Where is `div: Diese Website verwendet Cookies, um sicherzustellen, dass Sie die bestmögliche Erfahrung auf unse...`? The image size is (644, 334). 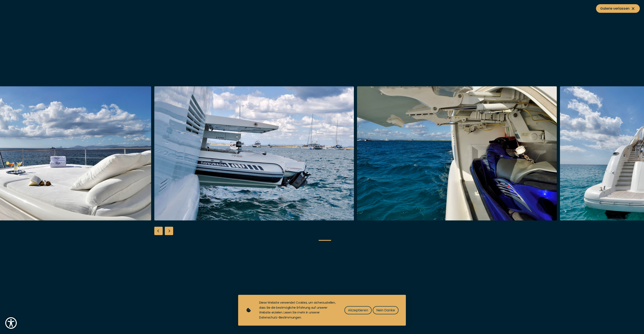
div: Diese Website verwendet Cookies, um sicherzustellen, dass Sie die bestmögliche Erfahrung auf unse... is located at coordinates (297, 310).